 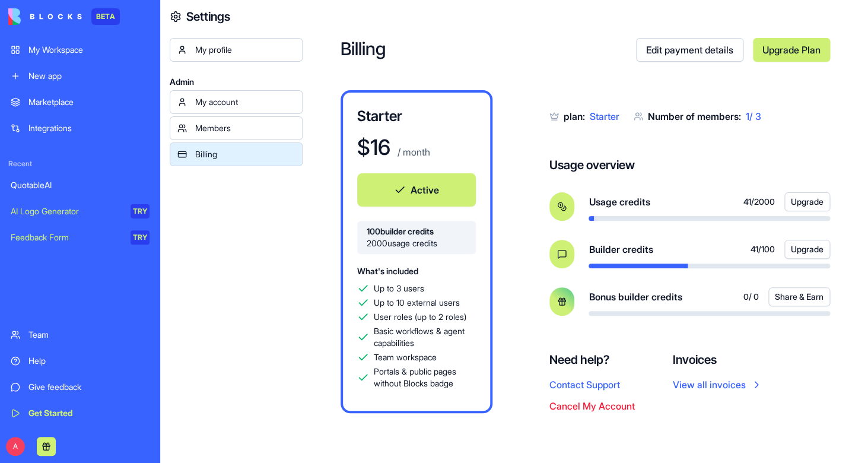 I want to click on span: A, so click(x=16, y=447).